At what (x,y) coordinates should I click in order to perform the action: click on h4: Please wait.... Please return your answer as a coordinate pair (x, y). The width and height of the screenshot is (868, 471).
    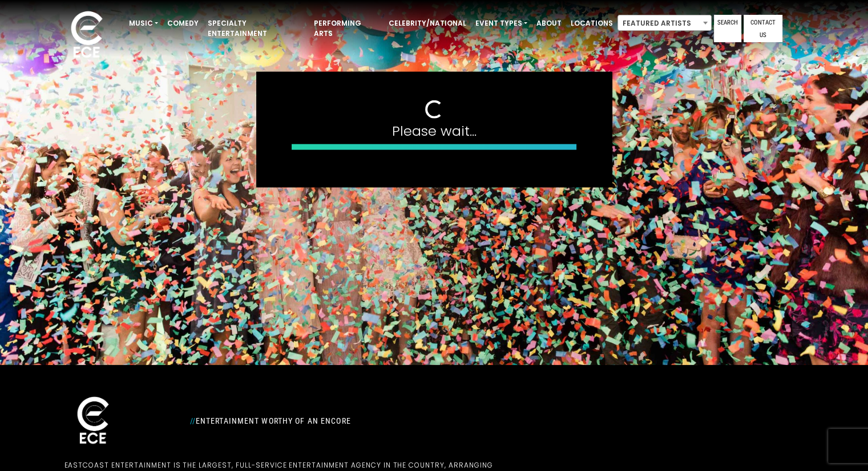
    Looking at the image, I should click on (434, 131).